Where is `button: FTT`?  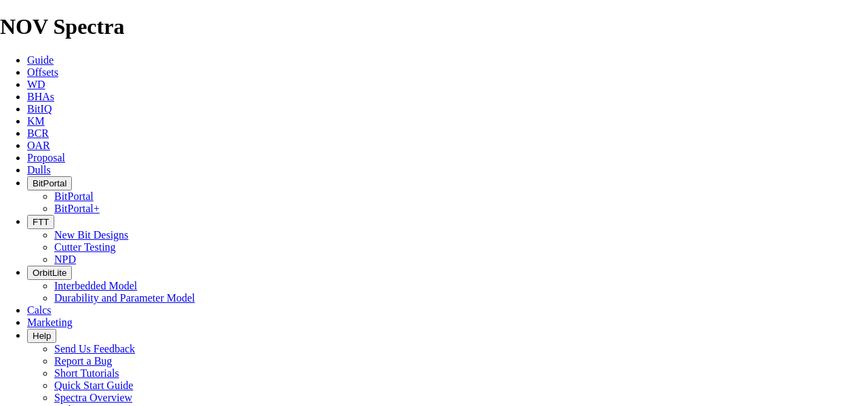
button: FTT is located at coordinates (41, 222).